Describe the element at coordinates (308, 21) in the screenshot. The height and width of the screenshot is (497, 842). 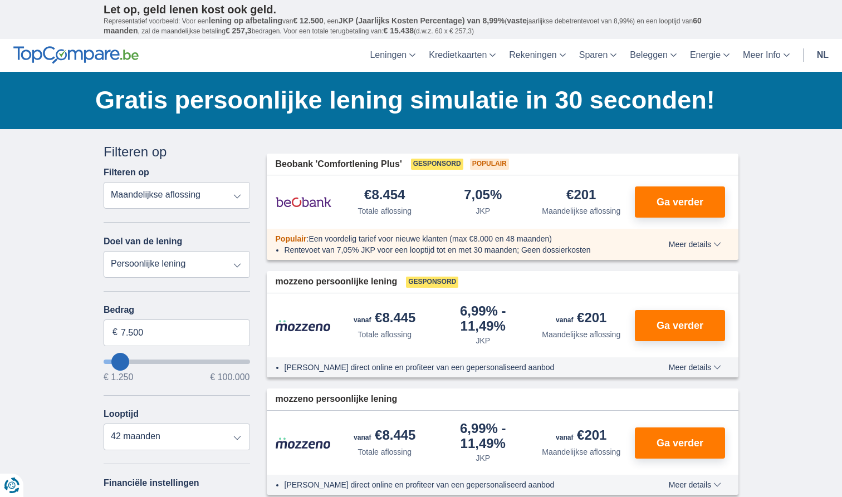
I see `span: € 12.500` at that location.